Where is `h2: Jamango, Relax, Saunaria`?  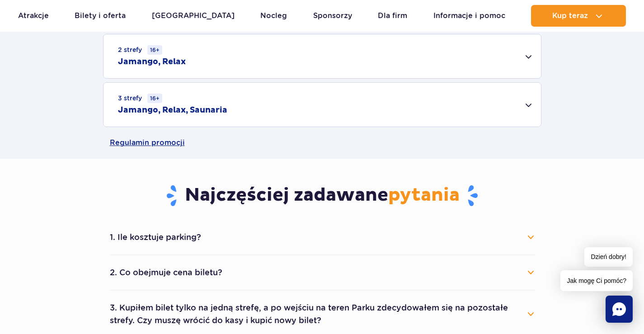
h2: Jamango, Relax, Saunaria is located at coordinates (173, 110).